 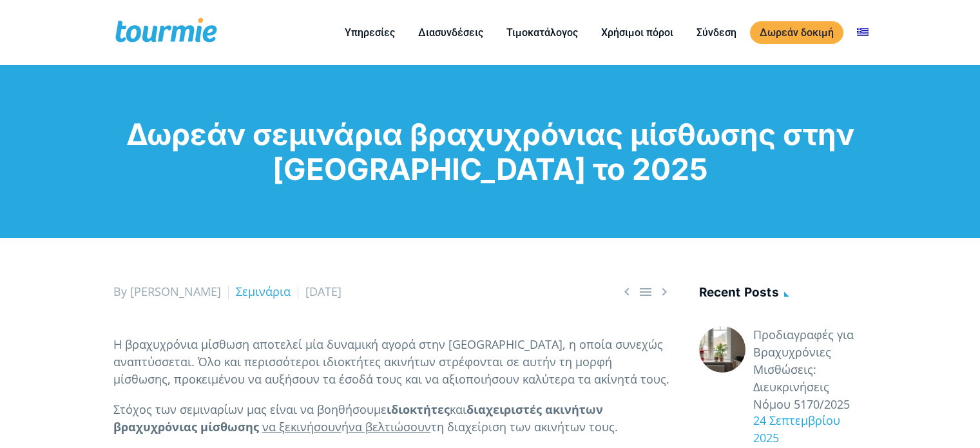 What do you see at coordinates (419, 409) in the screenshot?
I see `strong: ιδιοκτήτες` at bounding box center [419, 409].